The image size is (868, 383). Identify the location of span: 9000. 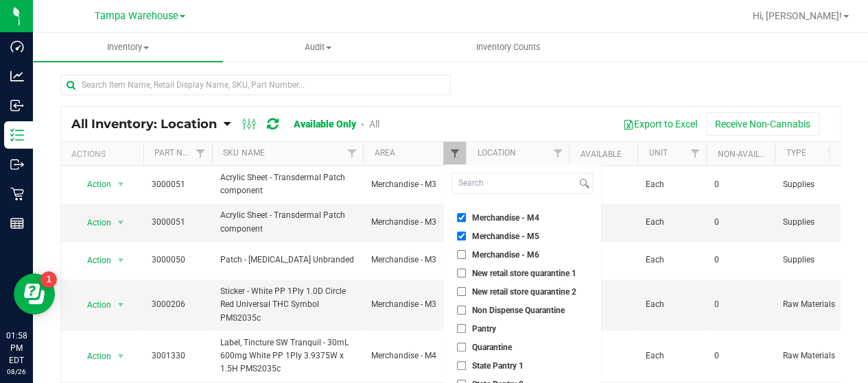
(603, 356).